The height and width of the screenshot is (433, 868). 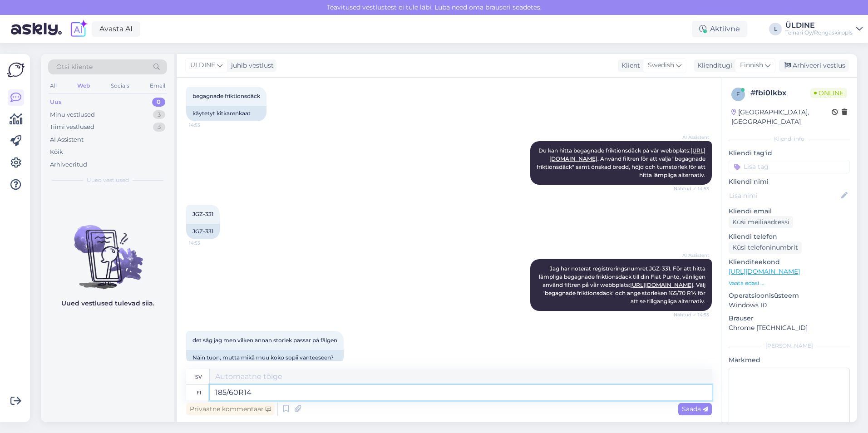 What do you see at coordinates (819, 26) in the screenshot?
I see `div: ÜLDINE` at bounding box center [819, 26].